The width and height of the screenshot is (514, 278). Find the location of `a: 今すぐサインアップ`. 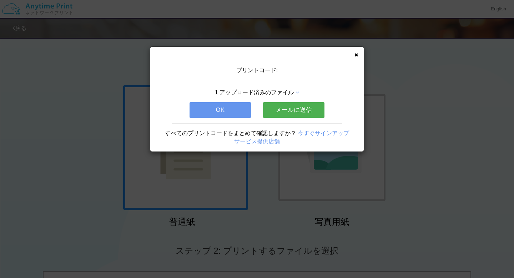

a: 今すぐサインアップ is located at coordinates (324, 133).